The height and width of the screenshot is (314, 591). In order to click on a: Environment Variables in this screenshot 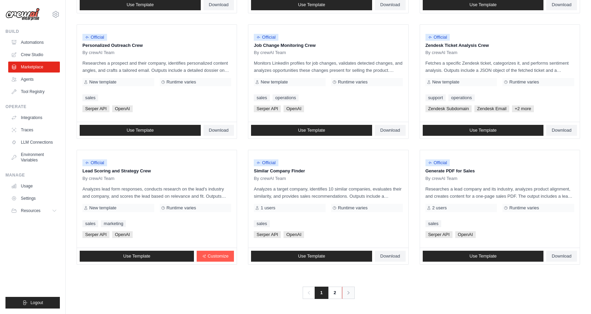, I will do `click(34, 157)`.